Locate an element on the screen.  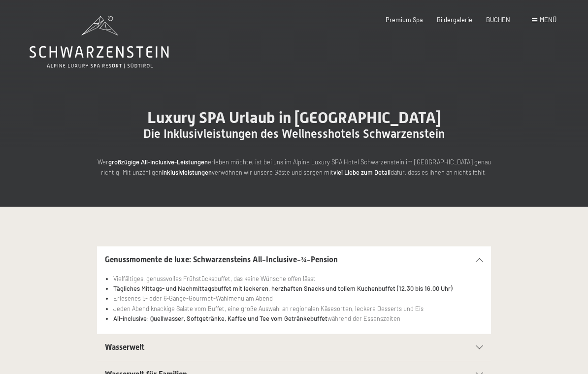
strong: großzügige All-inclusive-Leistungen is located at coordinates (158, 162).